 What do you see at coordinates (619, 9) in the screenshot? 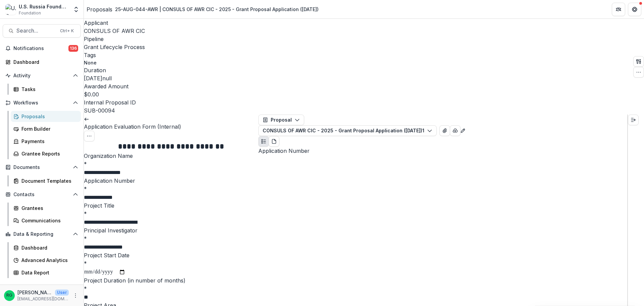
I see `button: Partners` at bounding box center [619, 9].